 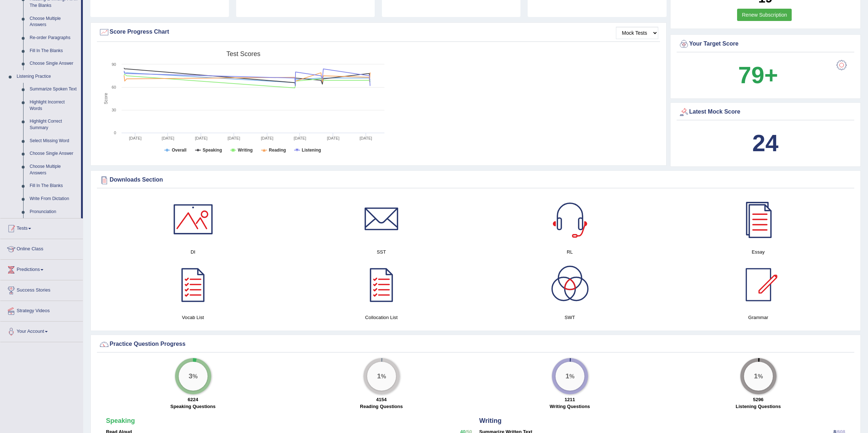 What do you see at coordinates (41, 228) in the screenshot?
I see `a: Tests` at bounding box center [41, 228].